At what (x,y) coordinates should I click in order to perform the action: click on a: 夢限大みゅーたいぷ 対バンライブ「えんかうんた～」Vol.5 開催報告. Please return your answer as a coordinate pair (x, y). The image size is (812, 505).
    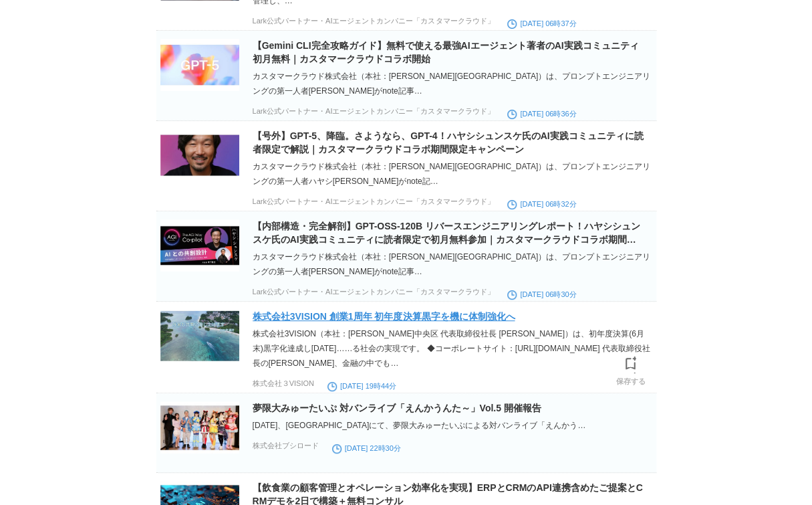
    Looking at the image, I should click on (396, 408).